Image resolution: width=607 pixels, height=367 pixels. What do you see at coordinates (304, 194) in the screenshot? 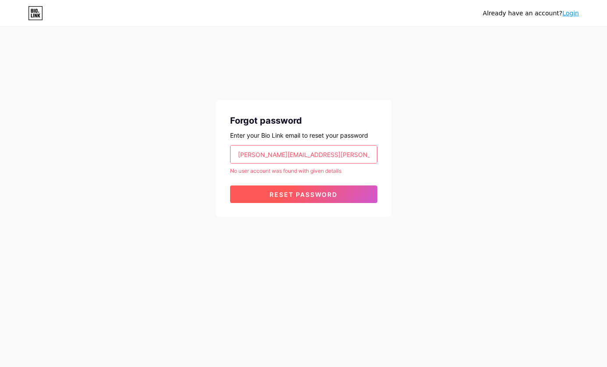
I see `button: Reset password` at bounding box center [304, 194].